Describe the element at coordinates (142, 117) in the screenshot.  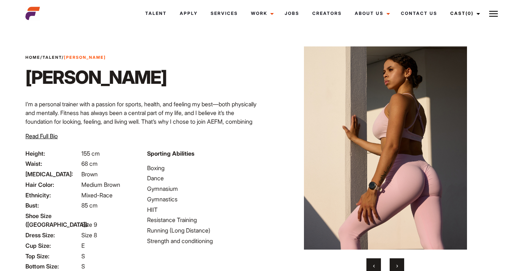
I see `p: I’m a personal trainer with a passion for sports, health, and feeling my best—both physically and...` at that location.